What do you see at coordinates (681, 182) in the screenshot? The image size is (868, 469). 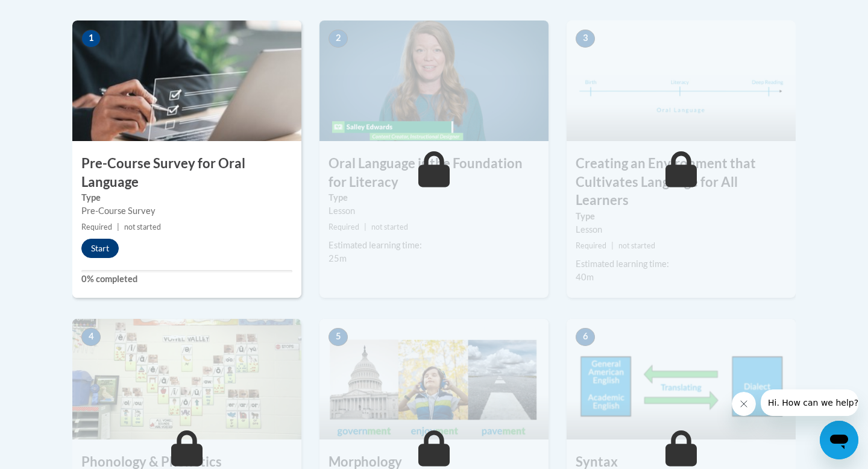 I see `h3: Creating an Environment that Cultivates Language for All Learners` at bounding box center [681, 182].